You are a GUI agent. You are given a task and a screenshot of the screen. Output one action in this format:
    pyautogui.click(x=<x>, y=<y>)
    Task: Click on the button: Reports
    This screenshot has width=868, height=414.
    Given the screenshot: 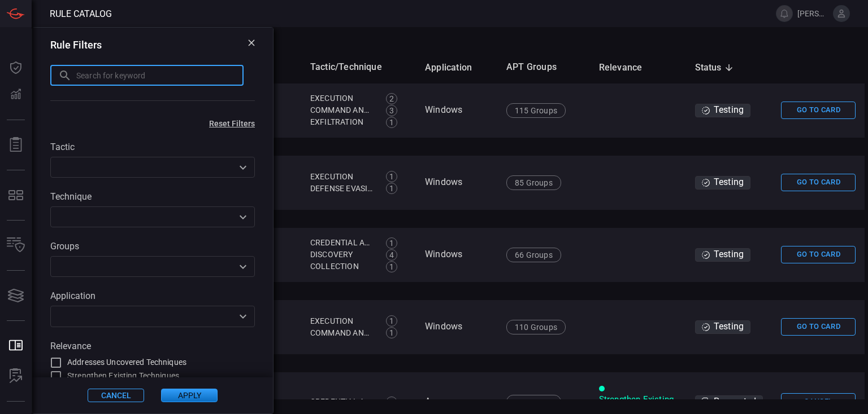 What is the action you would take?
    pyautogui.click(x=15, y=145)
    